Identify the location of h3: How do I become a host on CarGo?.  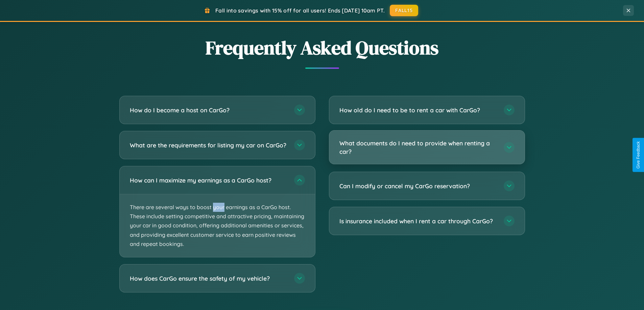
(209, 110).